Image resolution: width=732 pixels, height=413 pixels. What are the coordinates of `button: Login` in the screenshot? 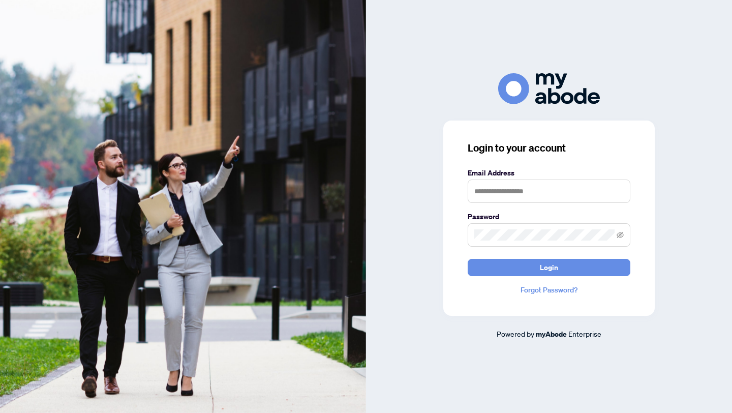 It's located at (549, 267).